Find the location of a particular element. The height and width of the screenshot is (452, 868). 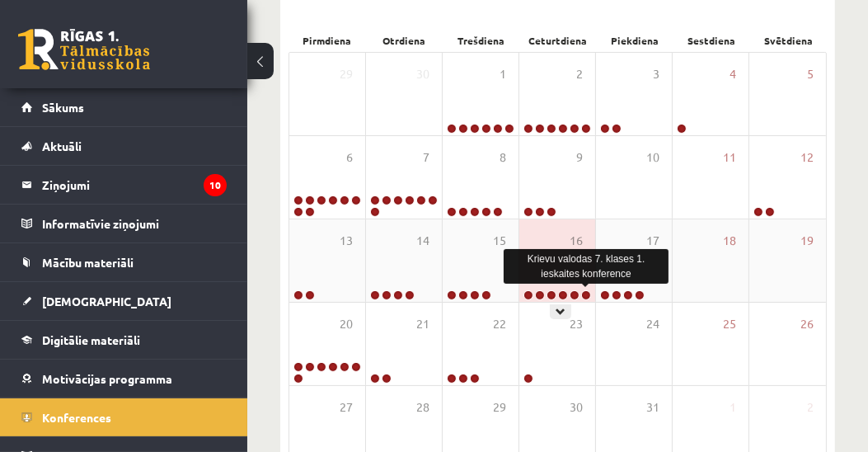

a: Ziņojumi10 is located at coordinates (124, 185).